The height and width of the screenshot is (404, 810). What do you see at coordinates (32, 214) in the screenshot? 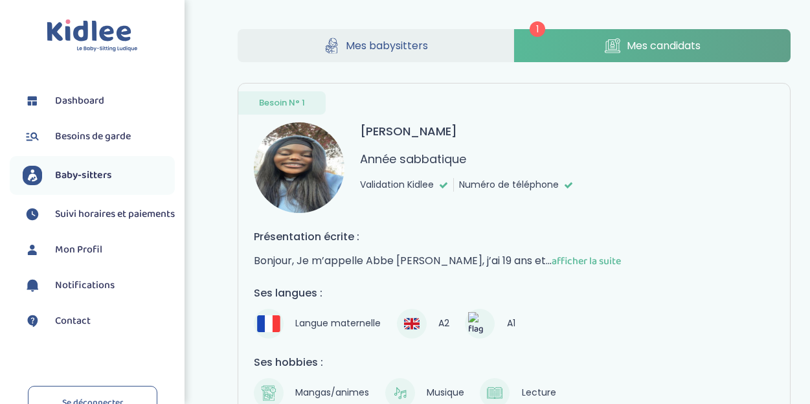
I see `img: suivihoraire.svg` at bounding box center [32, 214].